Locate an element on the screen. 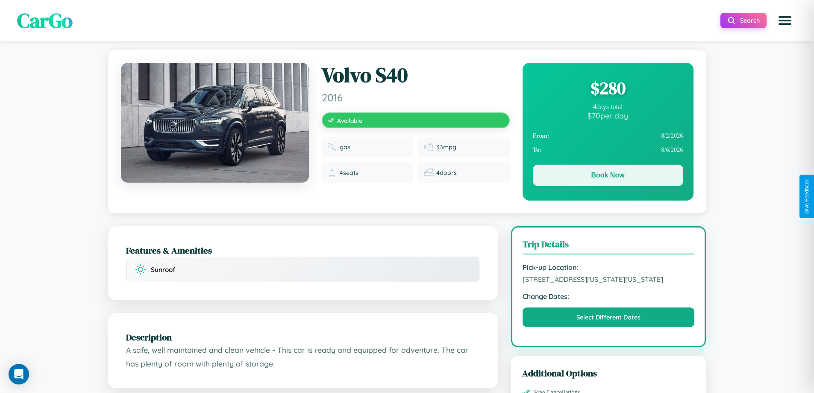 The width and height of the screenshot is (814, 393). img: Doors is located at coordinates (428, 173).